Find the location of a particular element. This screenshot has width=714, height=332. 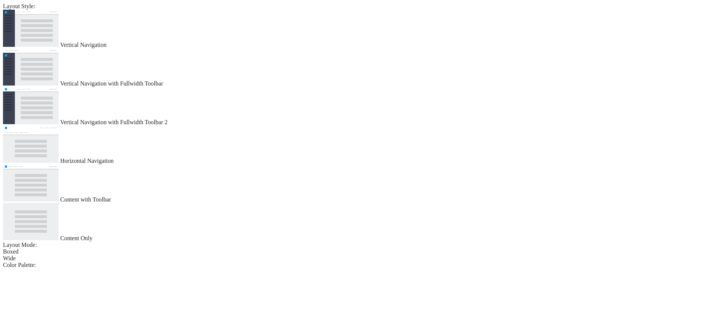

md-radio-button: Content with Toolbar is located at coordinates (357, 184).